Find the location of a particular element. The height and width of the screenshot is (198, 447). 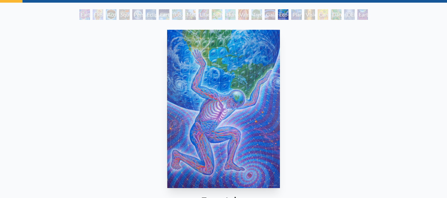

div: Gaia is located at coordinates (270, 15).